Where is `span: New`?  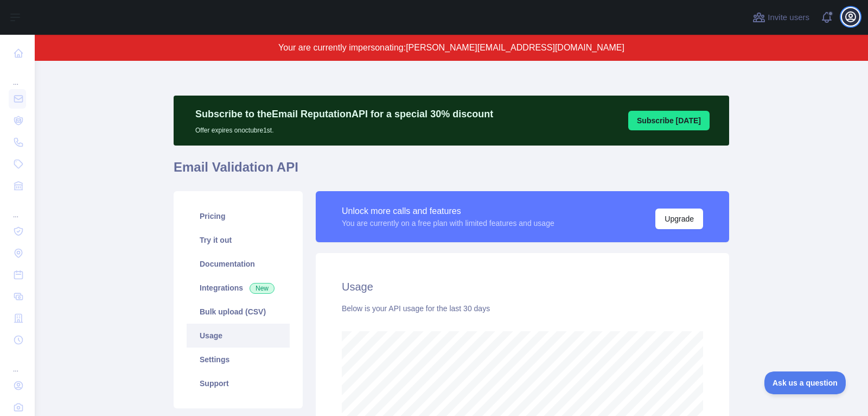 span: New is located at coordinates (262, 288).